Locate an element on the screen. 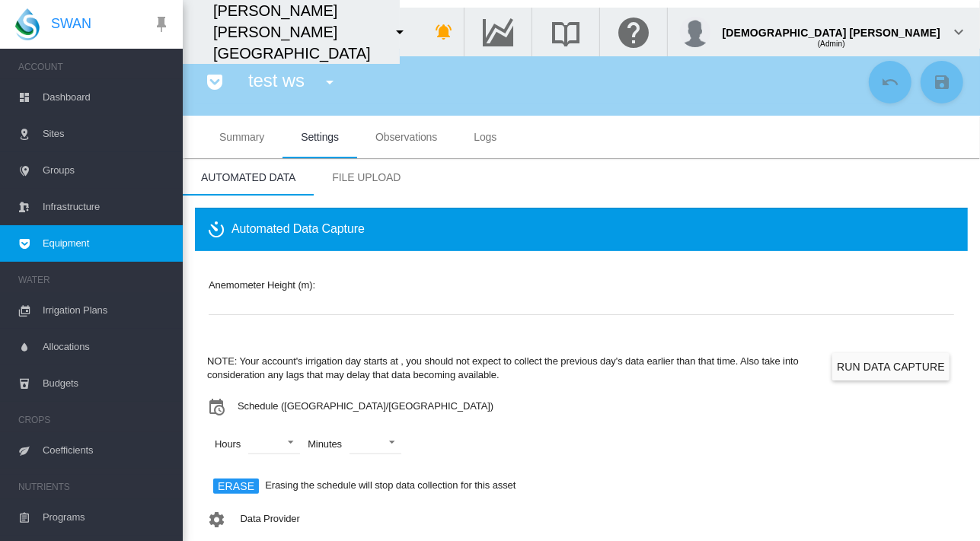 The image size is (980, 541). div: NOTE: Your account's irrigation day starts at , you should not expect to collect the previous day... is located at coordinates (517, 368).